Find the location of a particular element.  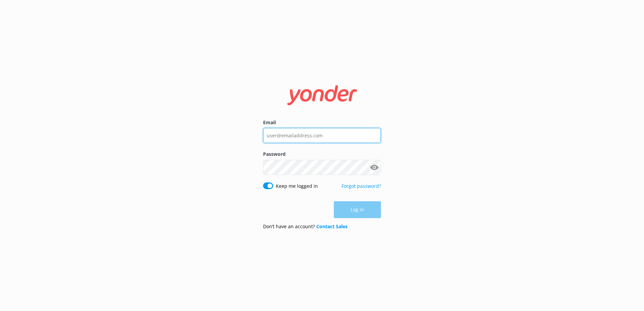

a: Contact Sales is located at coordinates (332, 226).